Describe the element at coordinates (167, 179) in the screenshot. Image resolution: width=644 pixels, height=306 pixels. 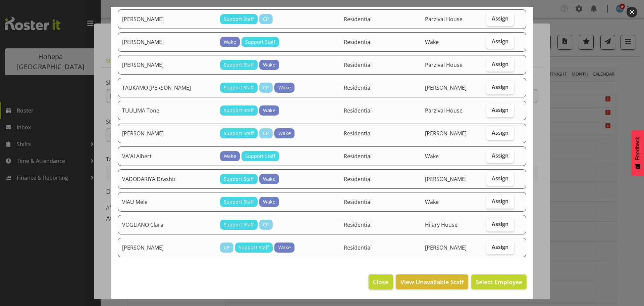
I see `td: VADODARIYA Drashti` at that location.